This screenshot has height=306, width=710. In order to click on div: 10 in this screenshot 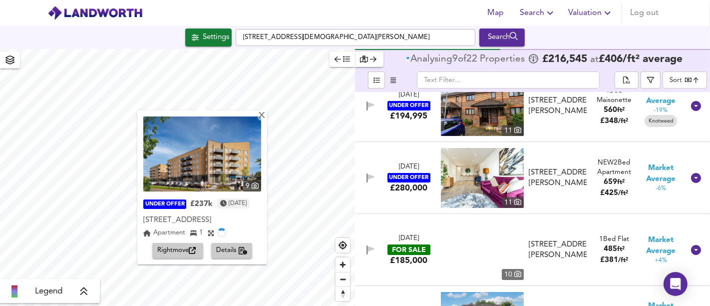, I will do `click(513, 274)`.